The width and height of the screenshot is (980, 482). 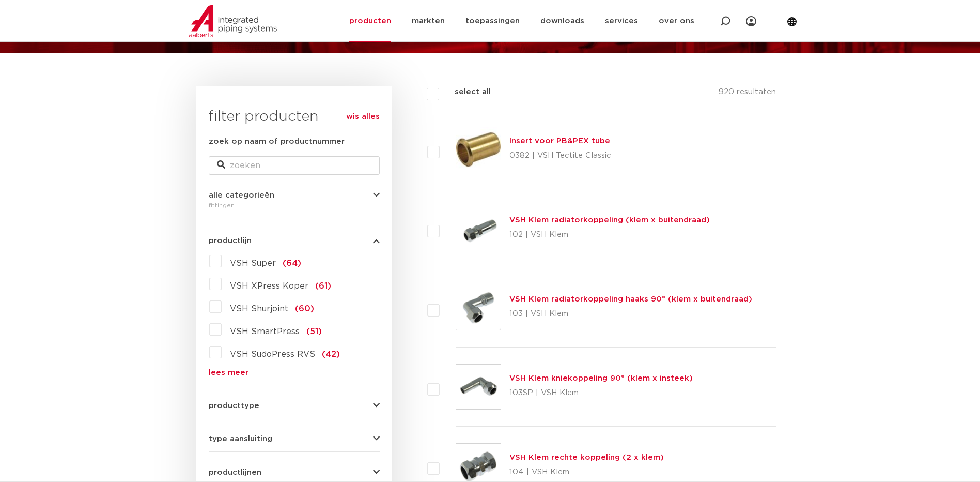 I want to click on img: Thumbnail for VSH Klem radiatorkoppeling haaks 90° (klem x buitendraad), so click(x=479, y=308).